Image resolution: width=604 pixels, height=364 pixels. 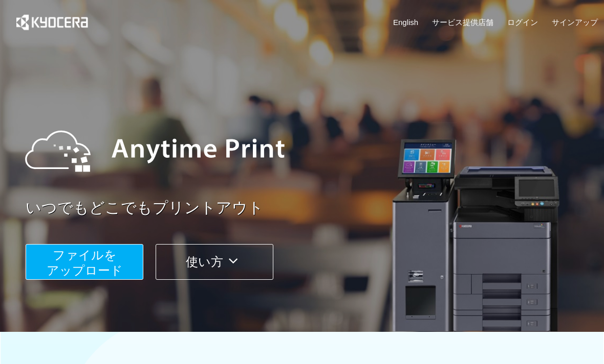 I want to click on a: いつでもどこでもプリントアウト, so click(x=315, y=208).